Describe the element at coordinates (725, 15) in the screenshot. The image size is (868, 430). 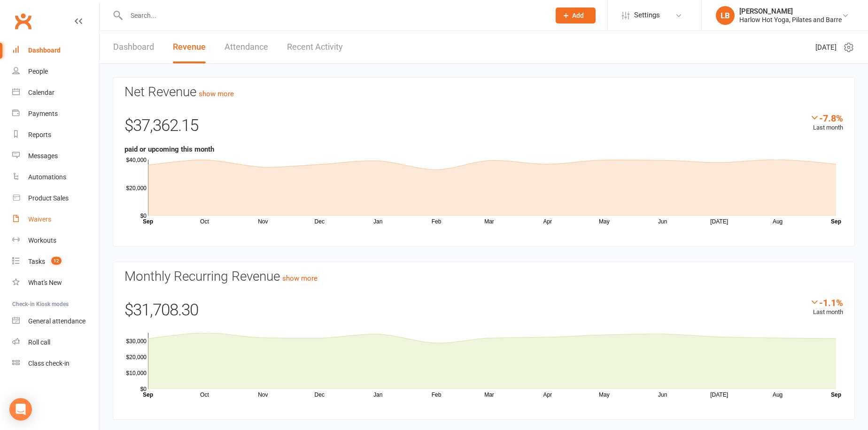
I see `div: LB` at that location.